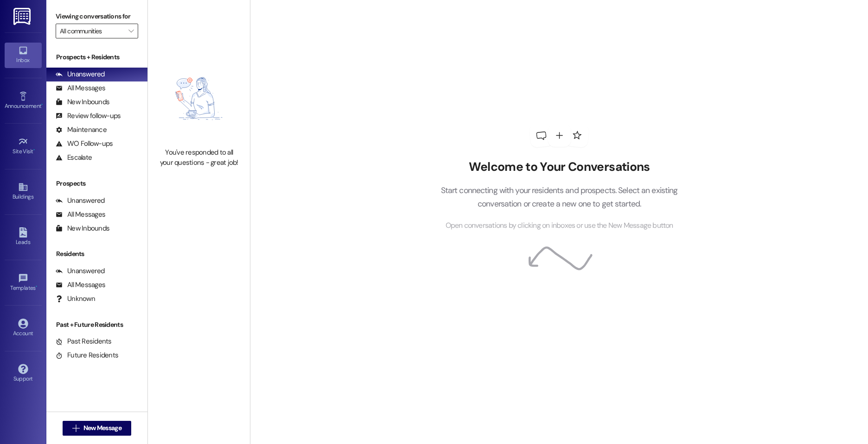 Image resolution: width=868 pixels, height=444 pixels. What do you see at coordinates (97, 429) in the screenshot?
I see `button: New Message` at bounding box center [97, 429].